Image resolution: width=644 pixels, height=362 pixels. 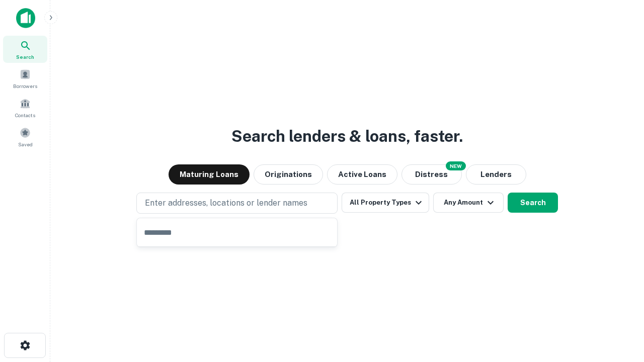 What do you see at coordinates (532, 203) in the screenshot?
I see `button: Search` at bounding box center [532, 203].